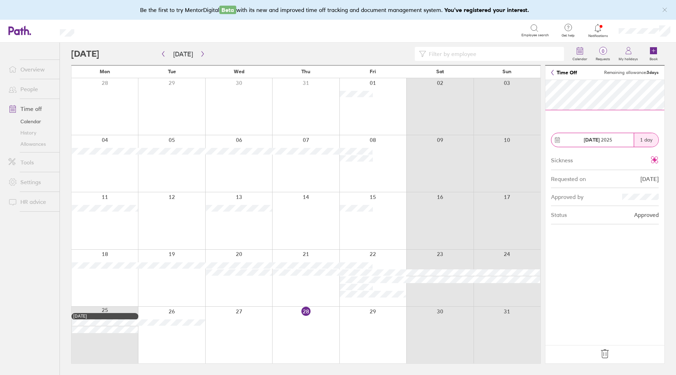 This screenshot has height=375, width=676. Describe the element at coordinates (31, 133) in the screenshot. I see `a: History` at that location.